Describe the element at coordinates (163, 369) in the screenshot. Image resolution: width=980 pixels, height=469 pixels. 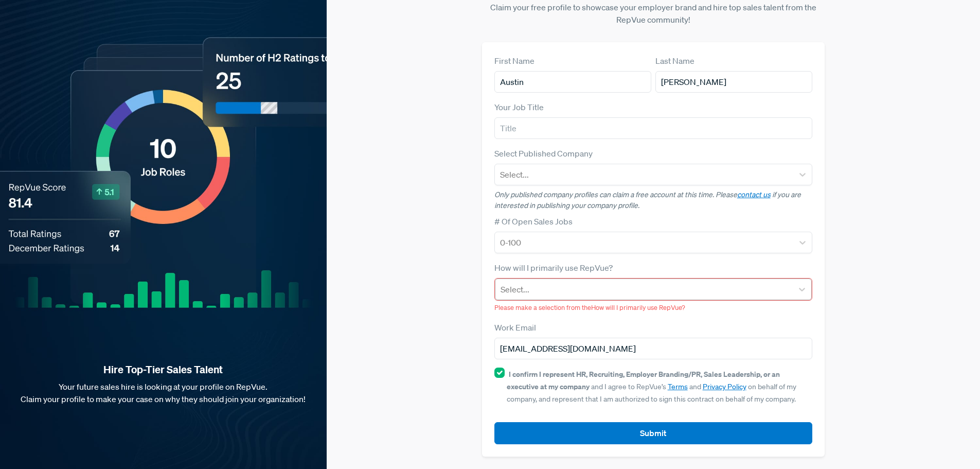
I see `strong: Hire Top-Tier Sales Talent` at that location.